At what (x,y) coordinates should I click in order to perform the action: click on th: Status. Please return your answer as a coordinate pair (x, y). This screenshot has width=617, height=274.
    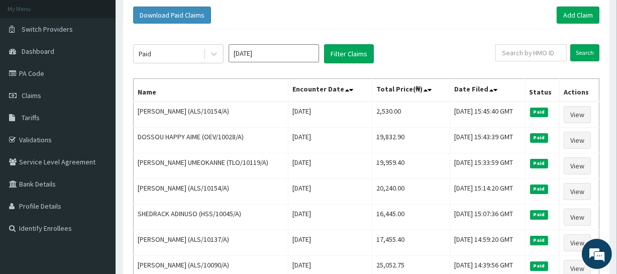
    Looking at the image, I should click on (542, 90).